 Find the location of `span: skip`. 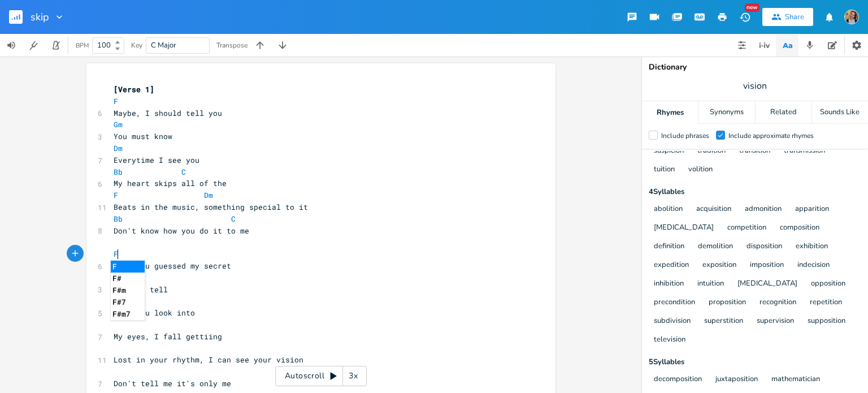

span: skip is located at coordinates (39, 17).